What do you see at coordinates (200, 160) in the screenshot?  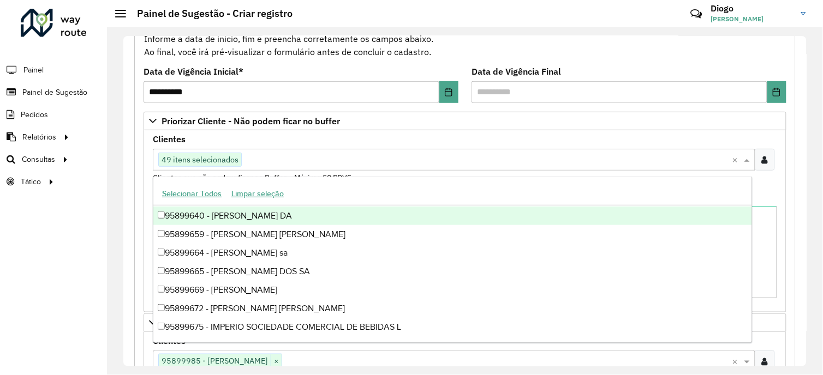 I see `span: 49 itens selecionados` at bounding box center [200, 160].